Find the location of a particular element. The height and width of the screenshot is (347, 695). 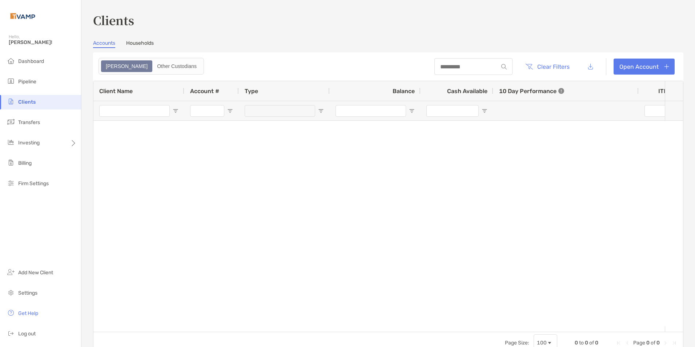

div: Page Size: is located at coordinates (517, 342).